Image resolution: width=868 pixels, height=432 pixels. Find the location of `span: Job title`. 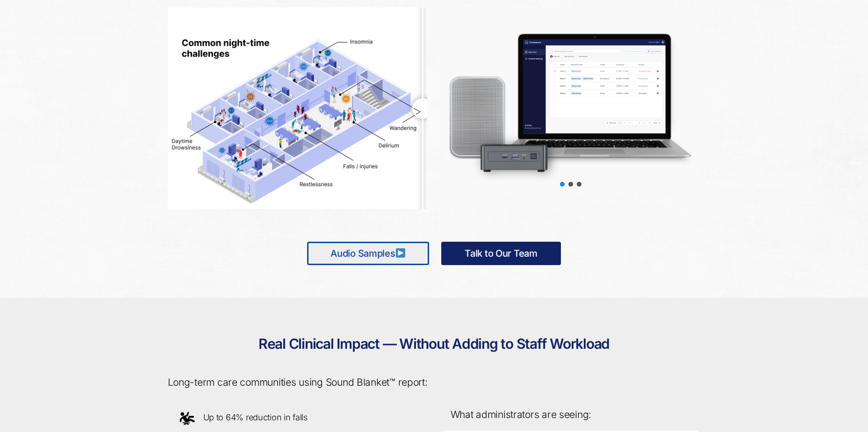

span: Job title is located at coordinates (277, 42).